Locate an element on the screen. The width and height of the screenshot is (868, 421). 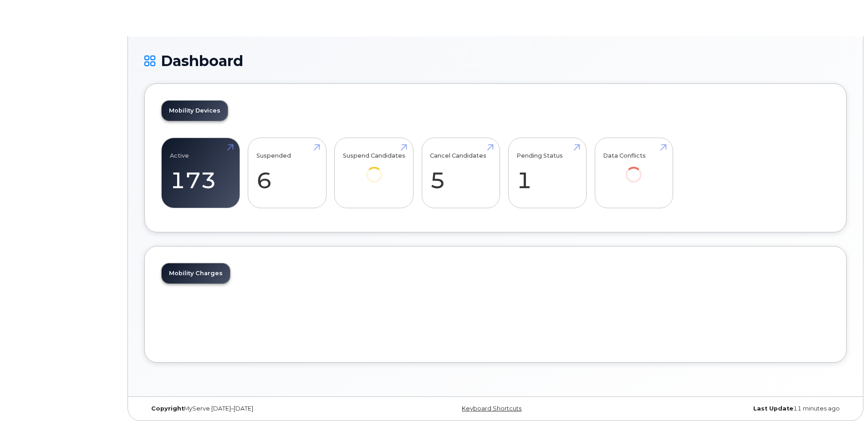
strong: Last Update is located at coordinates (773, 408).